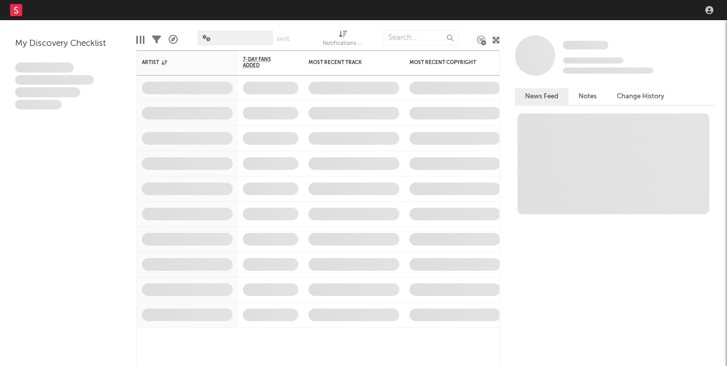 The image size is (727, 366). What do you see at coordinates (38, 105) in the screenshot?
I see `span: Aliquam viverra` at bounding box center [38, 105].